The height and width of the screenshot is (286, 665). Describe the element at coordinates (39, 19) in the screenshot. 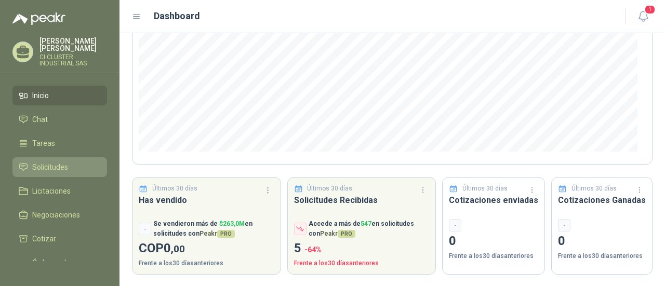

I see `img: Logo peakr` at that location.